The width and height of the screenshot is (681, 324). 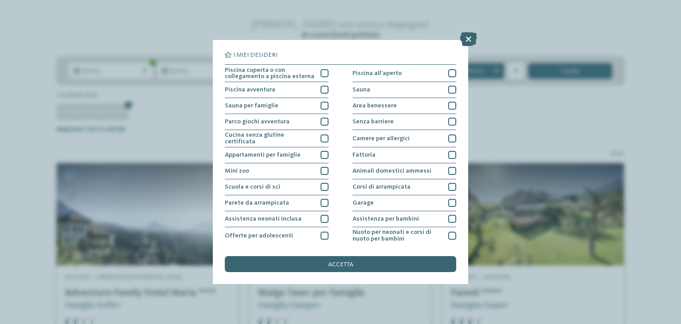 I want to click on span: Nuoto per neonati e corsi di nuoto per bambini, so click(x=397, y=235).